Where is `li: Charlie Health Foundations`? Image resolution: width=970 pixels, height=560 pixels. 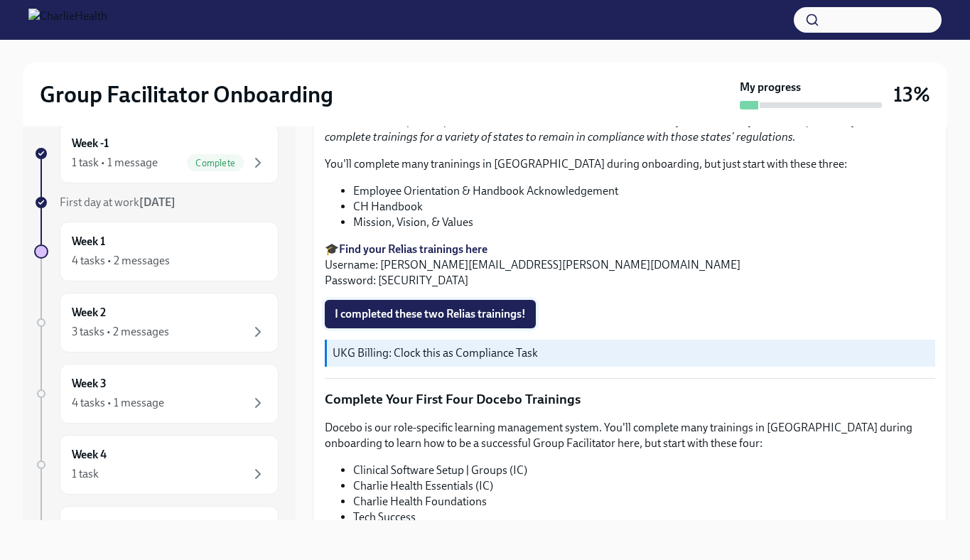
li: Charlie Health Foundations is located at coordinates (644, 502).